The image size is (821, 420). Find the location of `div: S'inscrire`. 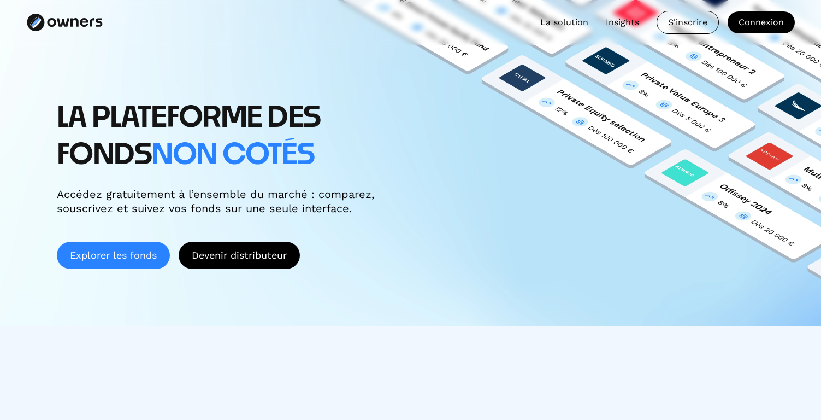

div: S'inscrire is located at coordinates (688, 22).